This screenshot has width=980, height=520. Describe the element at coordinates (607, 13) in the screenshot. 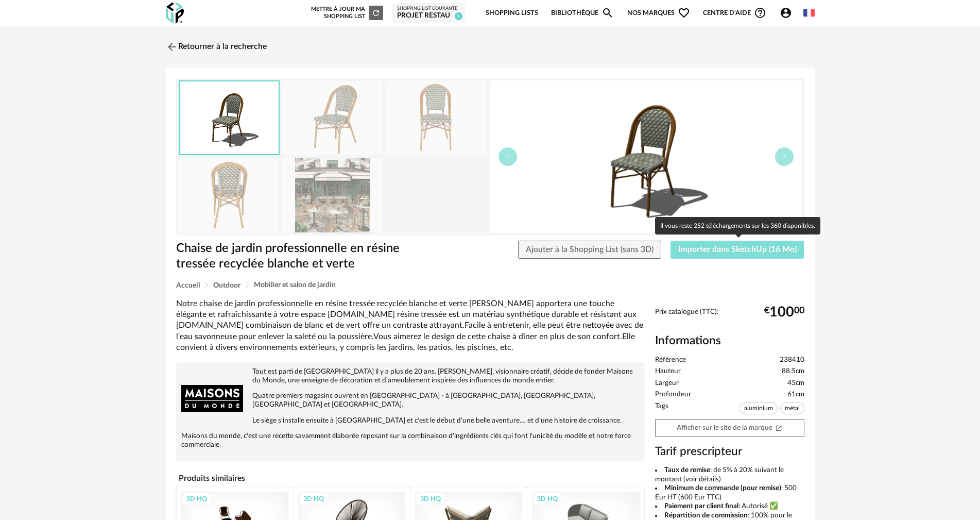

I see `span: Magnify icon` at that location.